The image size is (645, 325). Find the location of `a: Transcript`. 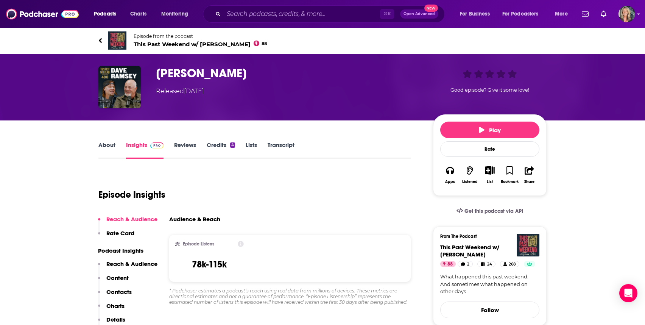

a: Transcript is located at coordinates (281, 150).